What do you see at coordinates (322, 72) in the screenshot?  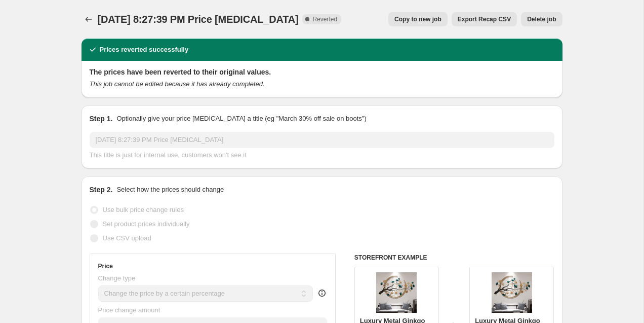 I see `h2: The prices have been reverted to their original values.` at bounding box center [322, 72].